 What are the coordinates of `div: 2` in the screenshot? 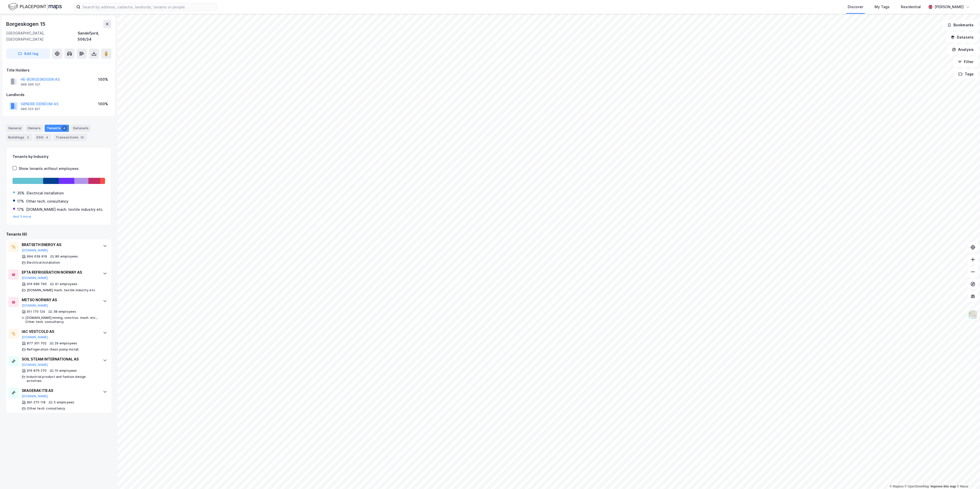 It's located at (28, 137).